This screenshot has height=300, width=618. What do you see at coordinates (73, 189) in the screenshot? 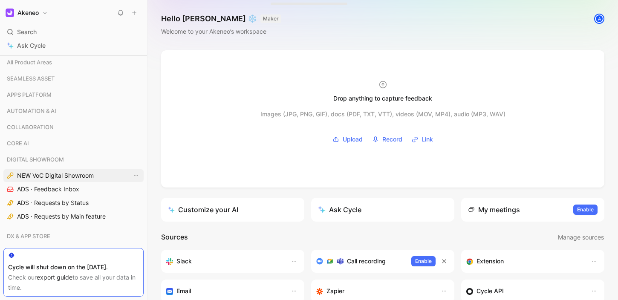
I see `a: ADS · Feedback Inbox` at bounding box center [73, 189].